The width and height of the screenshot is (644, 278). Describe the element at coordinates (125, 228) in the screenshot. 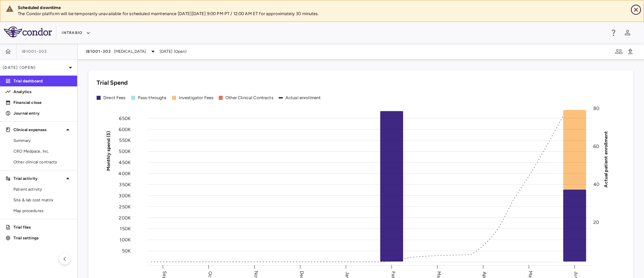

I see `tspan: 150K` at that location.